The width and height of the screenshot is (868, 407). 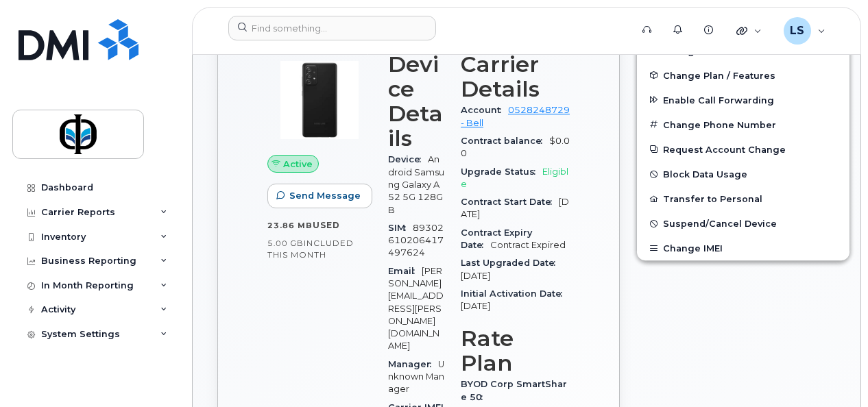 What do you see at coordinates (743, 248) in the screenshot?
I see `button: Change IMEI` at bounding box center [743, 248].